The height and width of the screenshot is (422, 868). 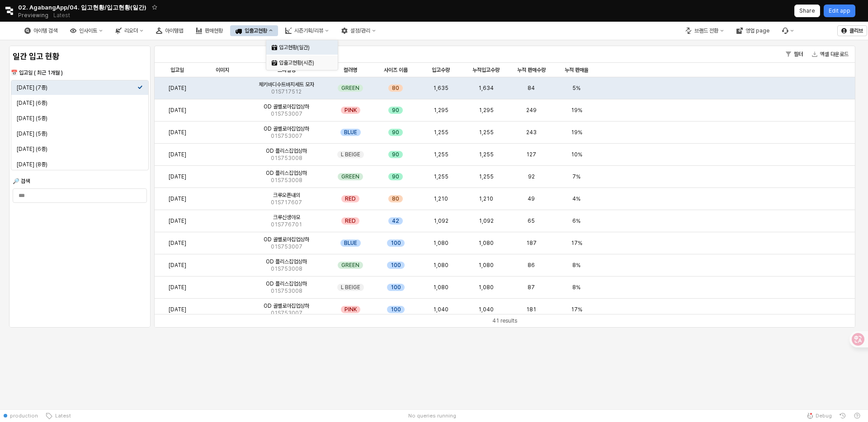 What do you see at coordinates (753, 31) in the screenshot?
I see `button: 영업 page` at bounding box center [753, 31].